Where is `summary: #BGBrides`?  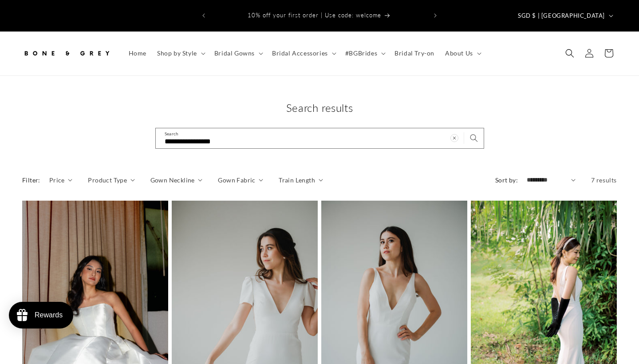 summary: #BGBrides is located at coordinates (365, 53).